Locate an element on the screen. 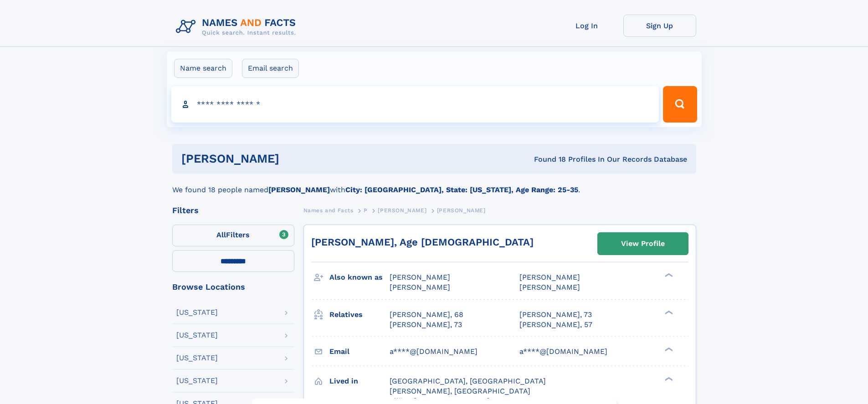 Image resolution: width=868 pixels, height=404 pixels. h3: Relatives is located at coordinates (359, 315).